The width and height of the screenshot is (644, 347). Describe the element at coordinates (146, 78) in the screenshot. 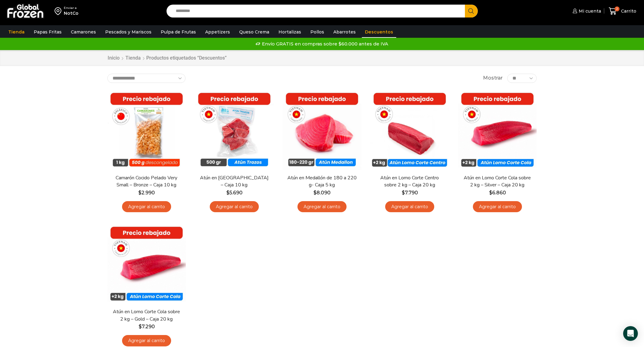

I see `select: Pedido de la tienda` at that location.